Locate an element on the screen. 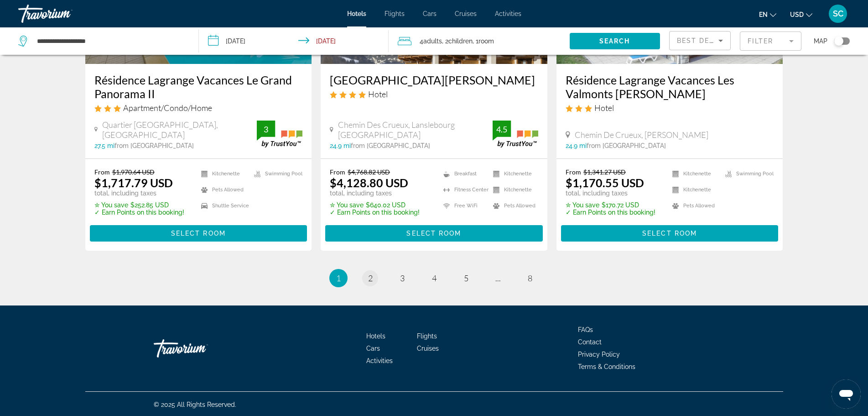  span: Hotels is located at coordinates (376, 336).